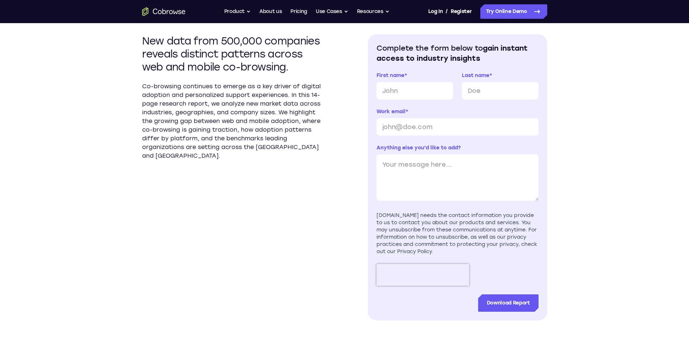 Image resolution: width=689 pixels, height=345 pixels. I want to click on span: gain instant access to industry insights, so click(452, 53).